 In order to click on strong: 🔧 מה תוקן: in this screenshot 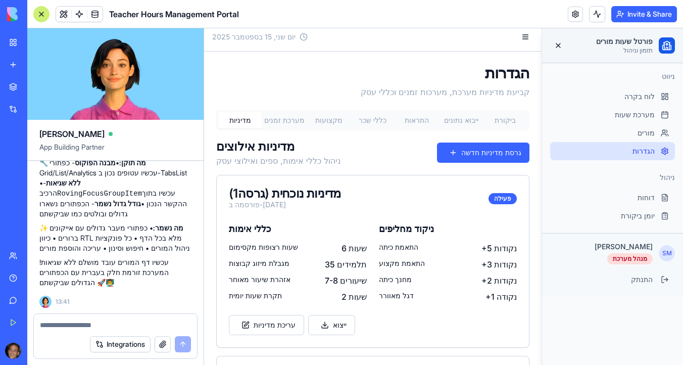, I will do `click(92, 162)`.